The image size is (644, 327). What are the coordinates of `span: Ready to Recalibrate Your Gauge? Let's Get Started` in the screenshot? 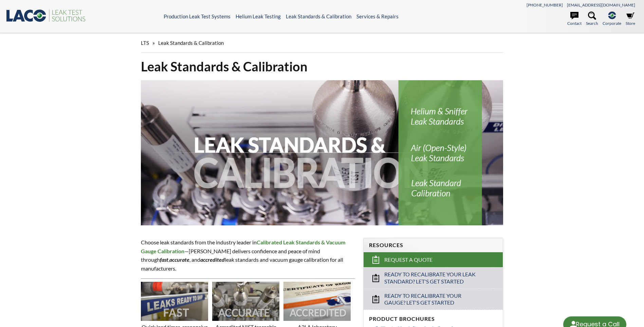 It's located at (434, 299).